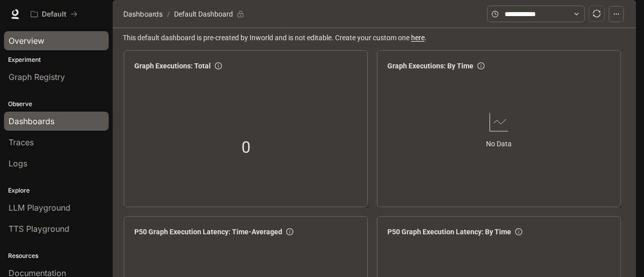  What do you see at coordinates (499, 144) in the screenshot?
I see `article: No Data` at bounding box center [499, 144].